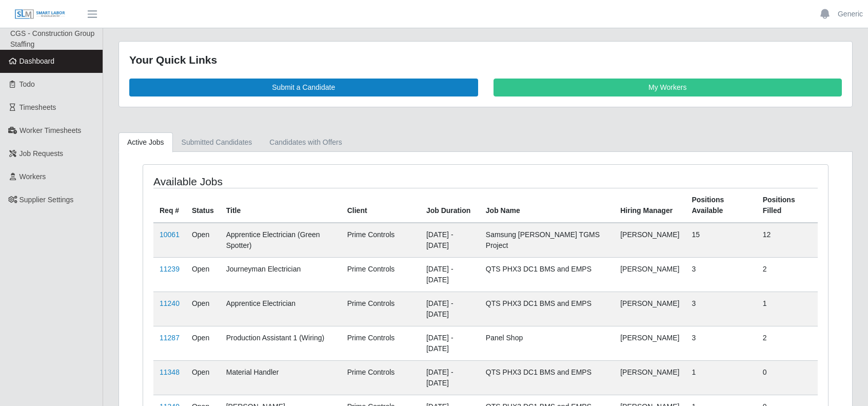 The image size is (868, 406). What do you see at coordinates (381, 206) in the screenshot?
I see `th: Client` at bounding box center [381, 206].